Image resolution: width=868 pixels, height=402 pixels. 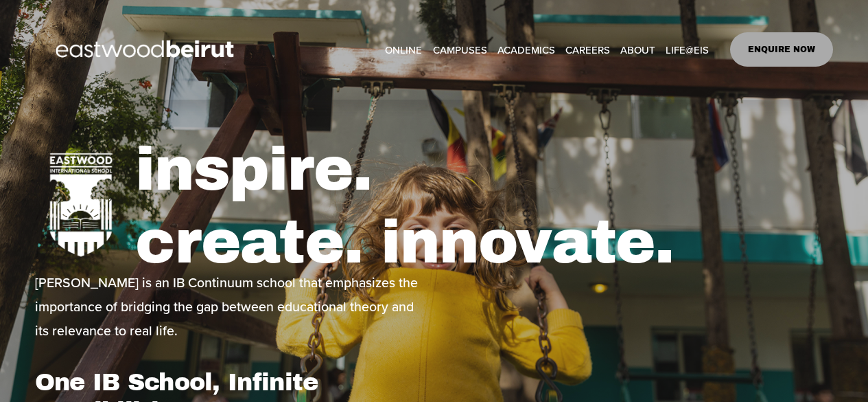 What do you see at coordinates (782, 49) in the screenshot?
I see `a: ENQUIRE NOW` at bounding box center [782, 49].